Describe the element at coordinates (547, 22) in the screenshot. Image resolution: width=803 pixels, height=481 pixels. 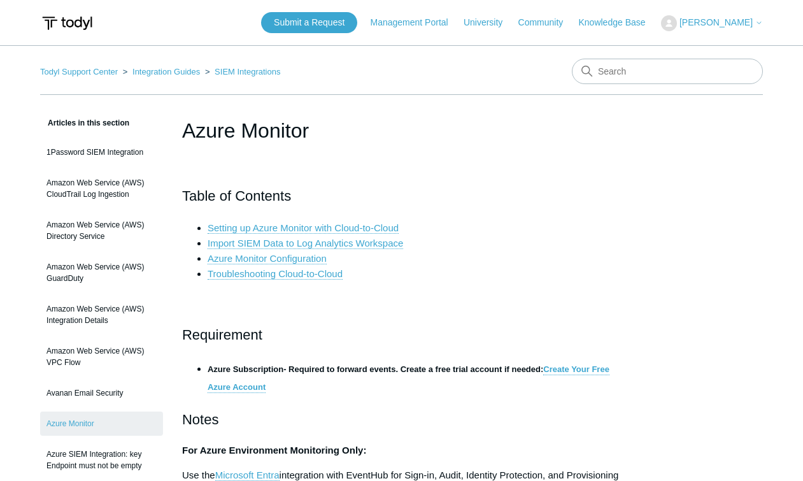
I see `a: Community` at that location.